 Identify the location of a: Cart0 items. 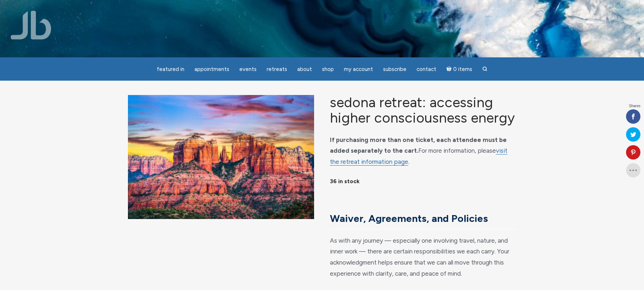
(459, 69).